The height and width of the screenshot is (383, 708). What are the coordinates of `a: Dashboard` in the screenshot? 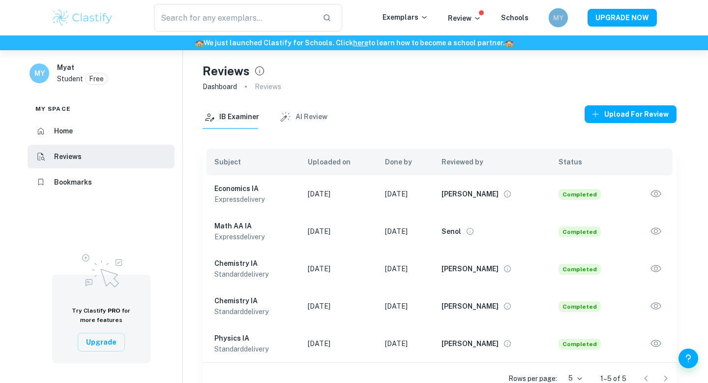 It's located at (220, 87).